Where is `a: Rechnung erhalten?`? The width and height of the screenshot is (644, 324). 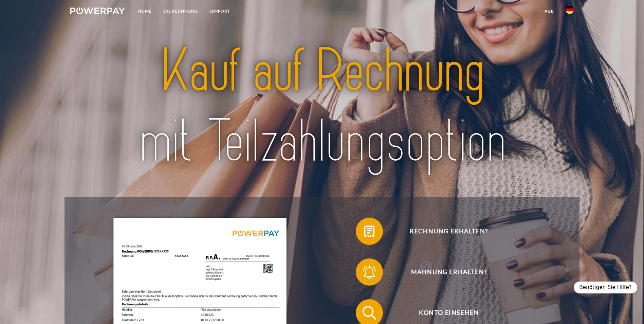 a: Rechnung erhalten? is located at coordinates (444, 231).